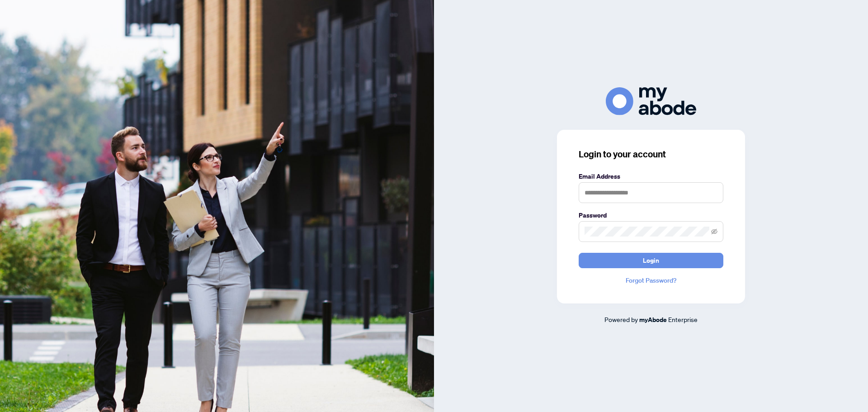 The width and height of the screenshot is (868, 412). Describe the element at coordinates (651, 101) in the screenshot. I see `img: ma-logo` at that location.